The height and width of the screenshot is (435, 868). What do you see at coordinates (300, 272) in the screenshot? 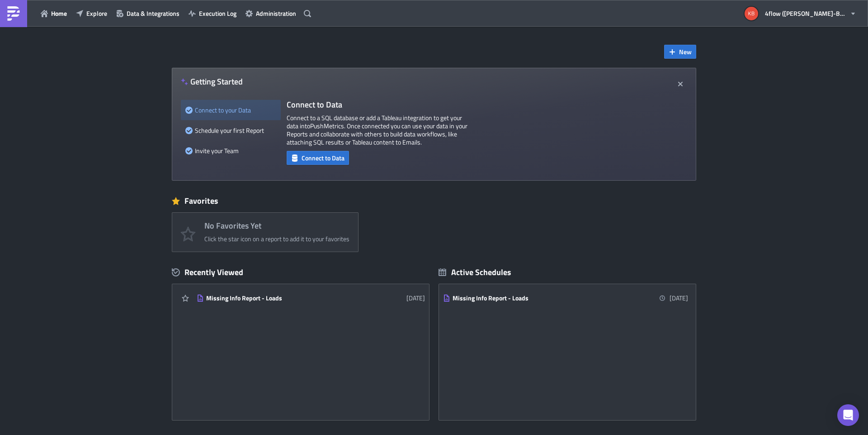
I see `div: Recently Viewed` at bounding box center [300, 272].